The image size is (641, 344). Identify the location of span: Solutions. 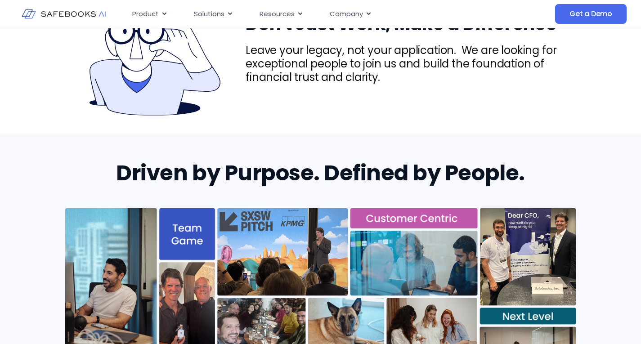
(209, 14).